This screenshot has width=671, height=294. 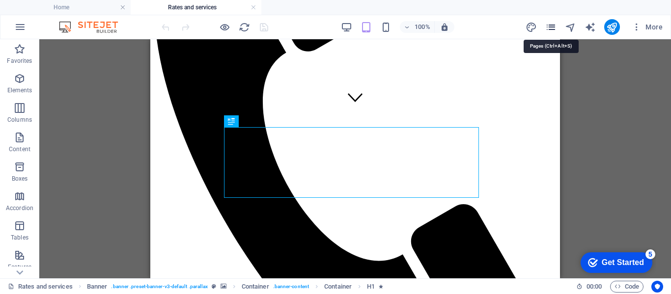 What do you see at coordinates (159, 287) in the screenshot?
I see `span: . banner .preset-banner-v3-default .parallax` at bounding box center [159, 287].